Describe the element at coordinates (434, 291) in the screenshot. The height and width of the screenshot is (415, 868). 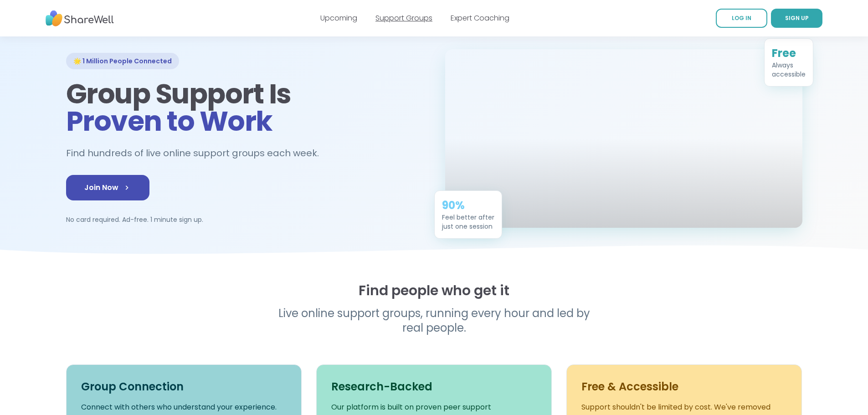
I see `h2: Find people who get it` at that location.